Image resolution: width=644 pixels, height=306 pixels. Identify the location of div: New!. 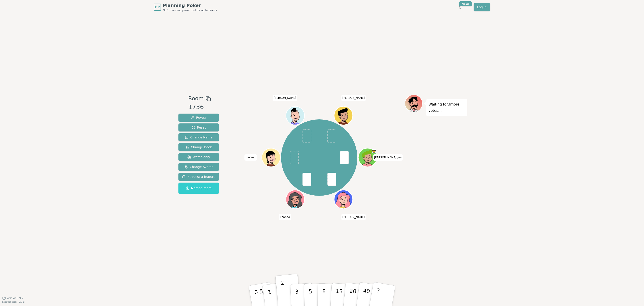
(465, 4).